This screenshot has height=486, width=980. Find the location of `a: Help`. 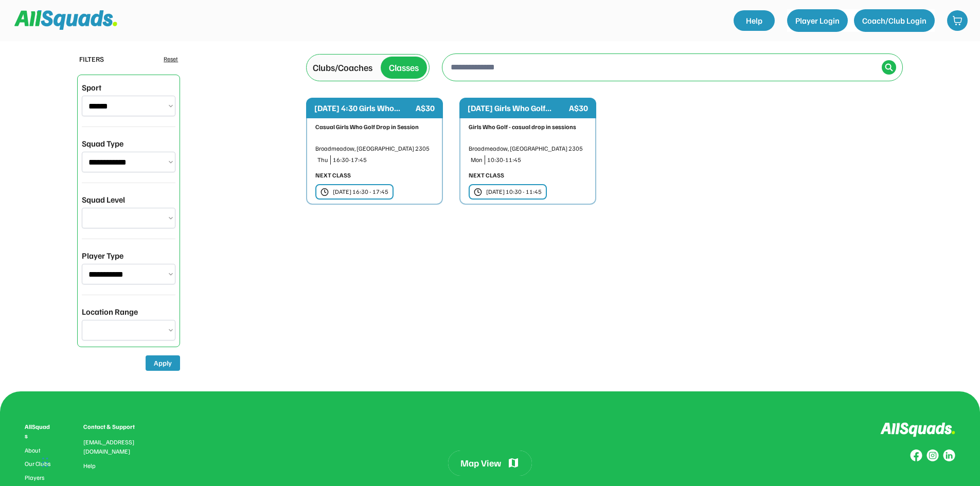

a: Help is located at coordinates (754, 20).